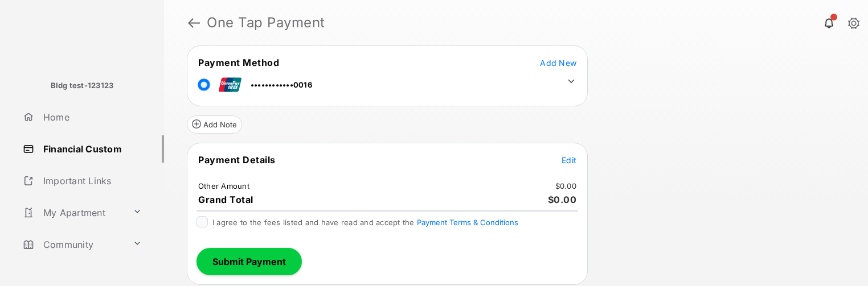  Describe the element at coordinates (239, 62) in the screenshot. I see `span: Payment Method` at that location.